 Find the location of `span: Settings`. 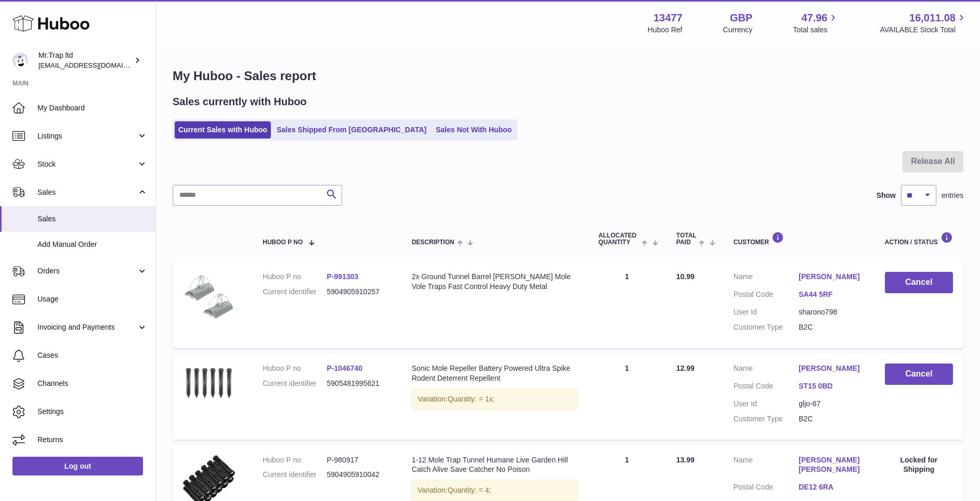

span: Settings is located at coordinates (93, 411).